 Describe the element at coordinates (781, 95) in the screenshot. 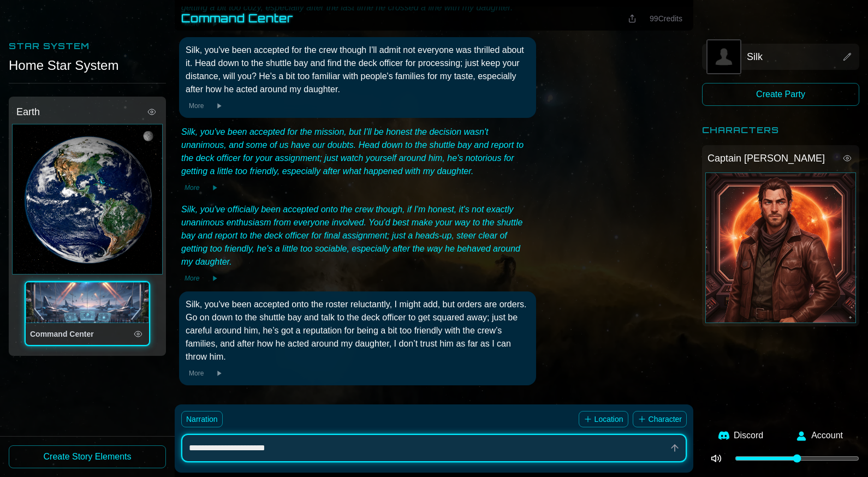

I see `button: Create Party` at that location.